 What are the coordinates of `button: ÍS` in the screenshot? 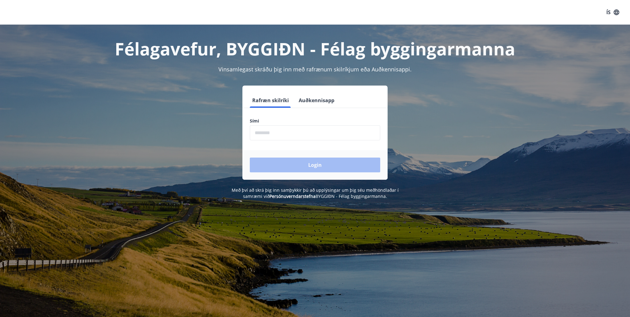 It's located at (613, 12).